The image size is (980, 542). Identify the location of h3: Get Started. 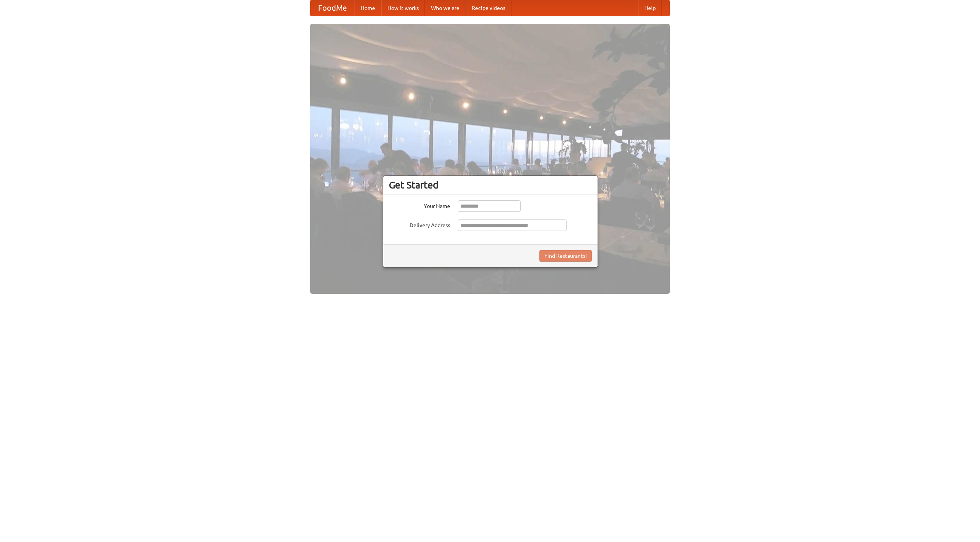
(490, 185).